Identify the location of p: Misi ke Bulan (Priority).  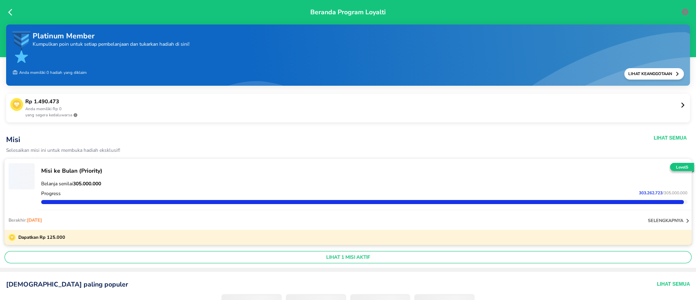
(364, 170).